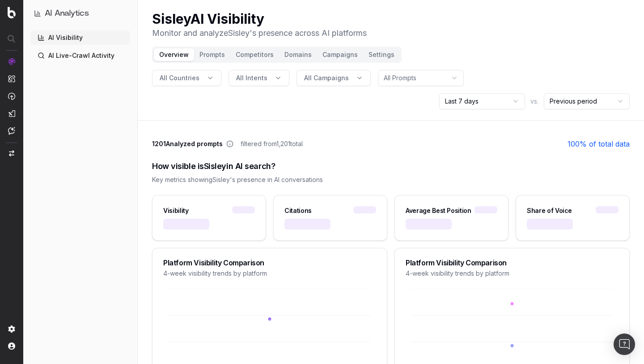  What do you see at coordinates (255, 54) in the screenshot?
I see `button: Competitors` at bounding box center [255, 54].